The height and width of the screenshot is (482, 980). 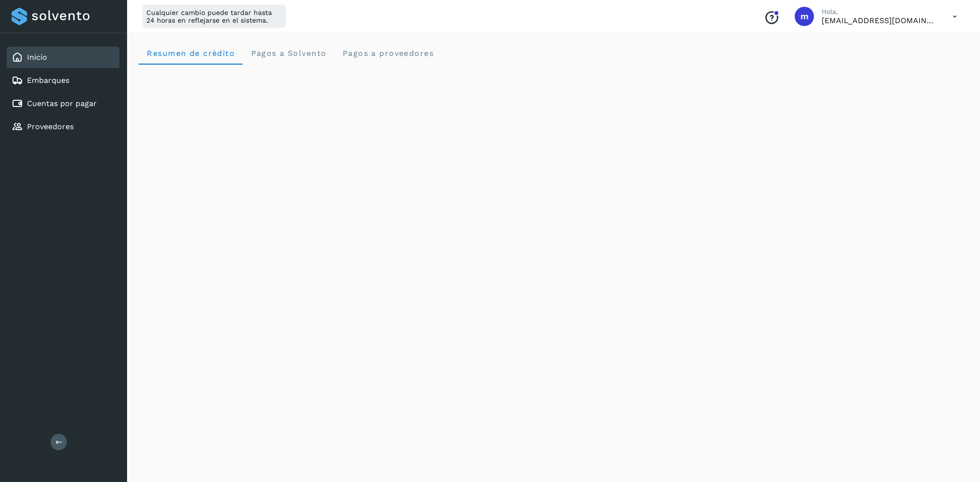 I want to click on div: Inicio, so click(x=63, y=58).